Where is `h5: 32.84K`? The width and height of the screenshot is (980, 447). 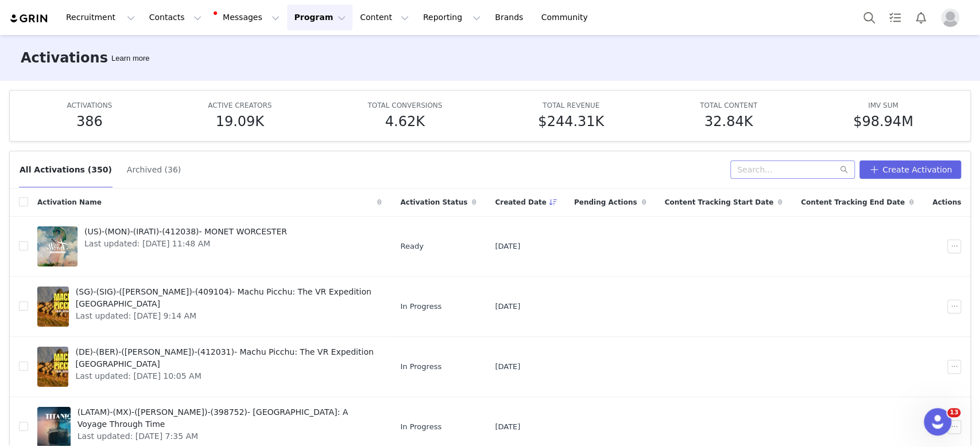 h5: 32.84K is located at coordinates (728, 122).